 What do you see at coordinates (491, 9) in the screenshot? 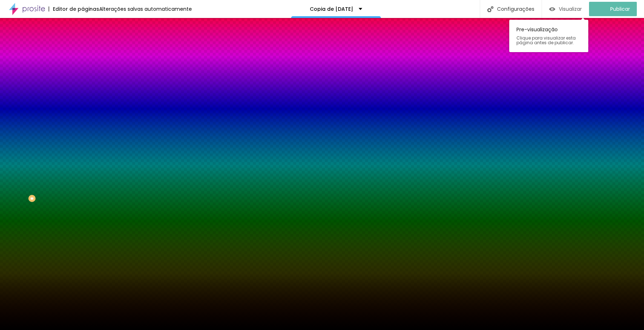
I see `img: Icone` at bounding box center [491, 9].